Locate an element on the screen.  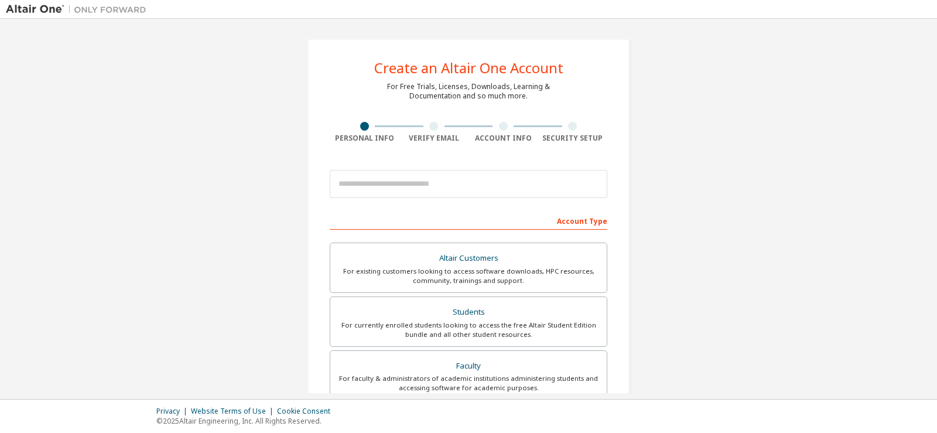
div: Students is located at coordinates (468, 312).